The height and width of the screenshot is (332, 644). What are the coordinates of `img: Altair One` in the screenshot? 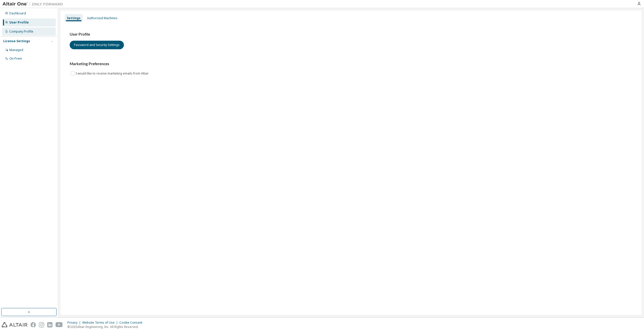 It's located at (34, 4).